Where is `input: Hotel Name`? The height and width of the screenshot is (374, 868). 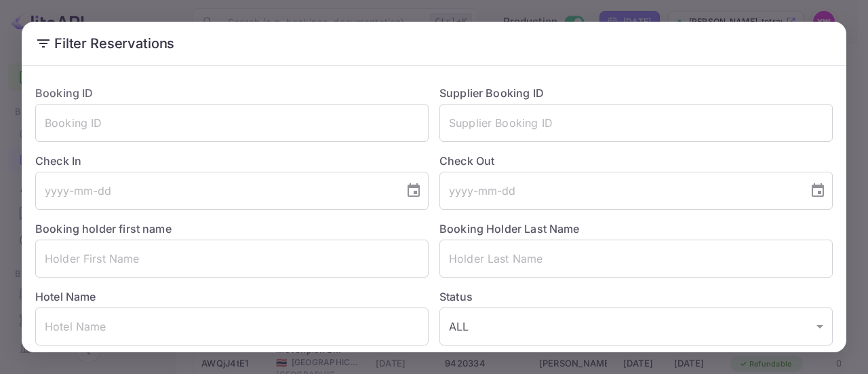
input: Hotel Name is located at coordinates (232, 327).